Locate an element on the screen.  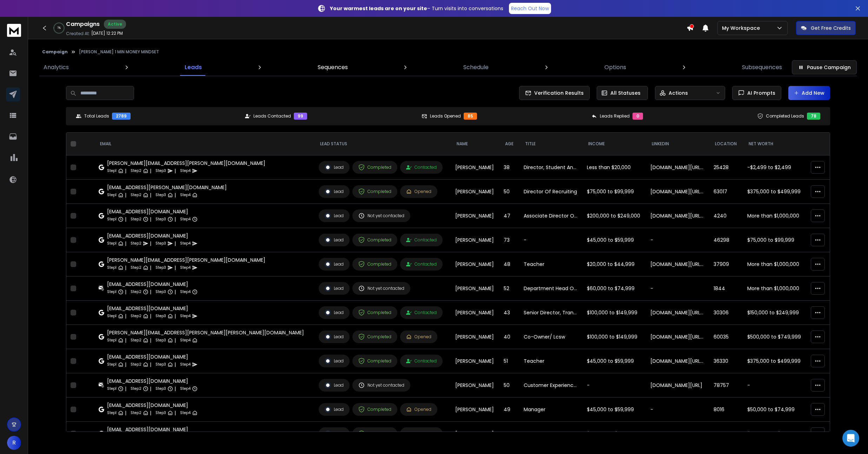
p: Actions is located at coordinates (678, 93).